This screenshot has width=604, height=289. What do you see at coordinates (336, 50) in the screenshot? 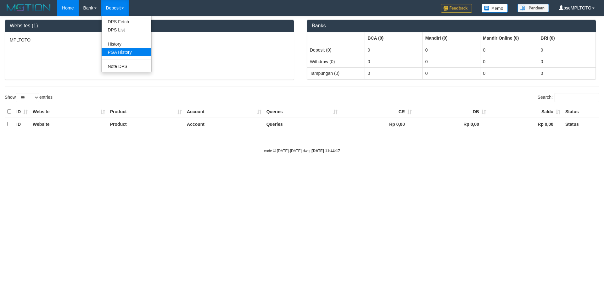
I see `td: Deposit (0)` at bounding box center [336, 50].